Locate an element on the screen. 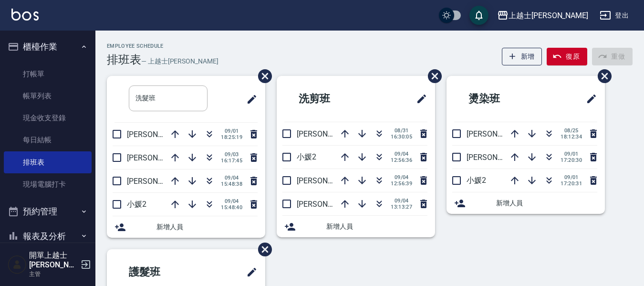 The height and width of the screenshot is (286, 644). span: 15:48:38 is located at coordinates (232, 184).